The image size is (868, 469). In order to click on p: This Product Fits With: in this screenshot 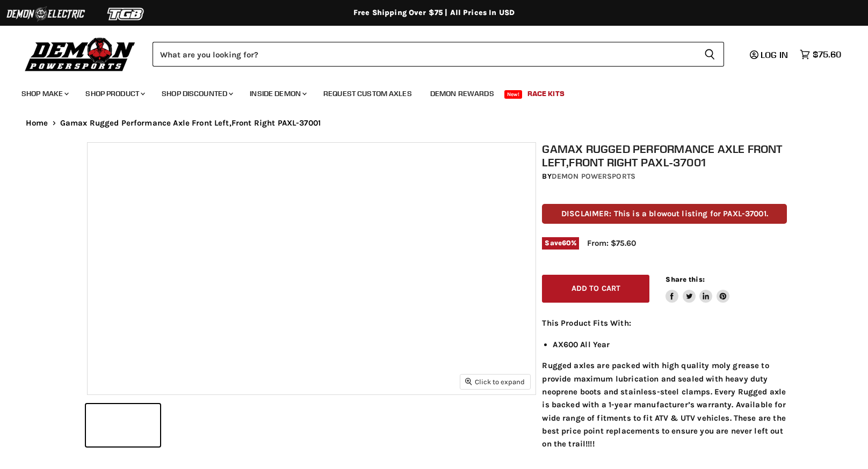, I will do `click(665, 323)`.